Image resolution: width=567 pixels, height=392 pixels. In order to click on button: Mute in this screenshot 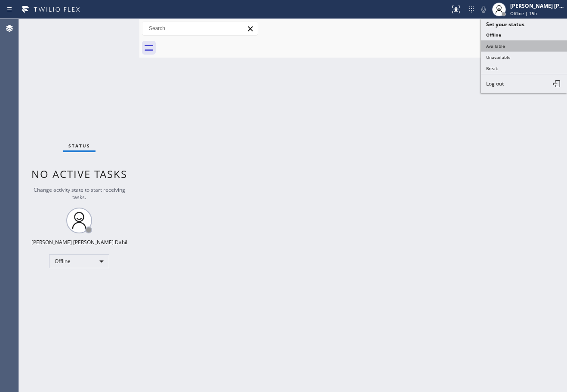, I will do `click(483, 10)`.